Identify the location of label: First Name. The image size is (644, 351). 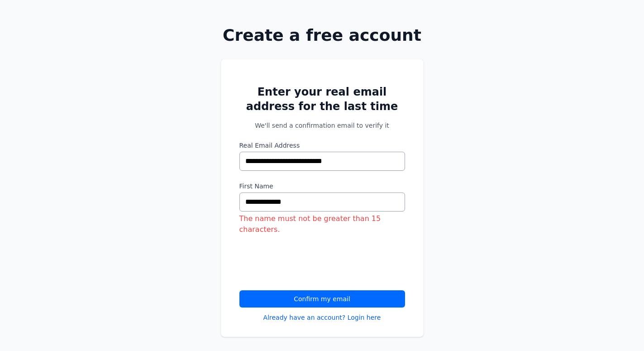
(322, 186).